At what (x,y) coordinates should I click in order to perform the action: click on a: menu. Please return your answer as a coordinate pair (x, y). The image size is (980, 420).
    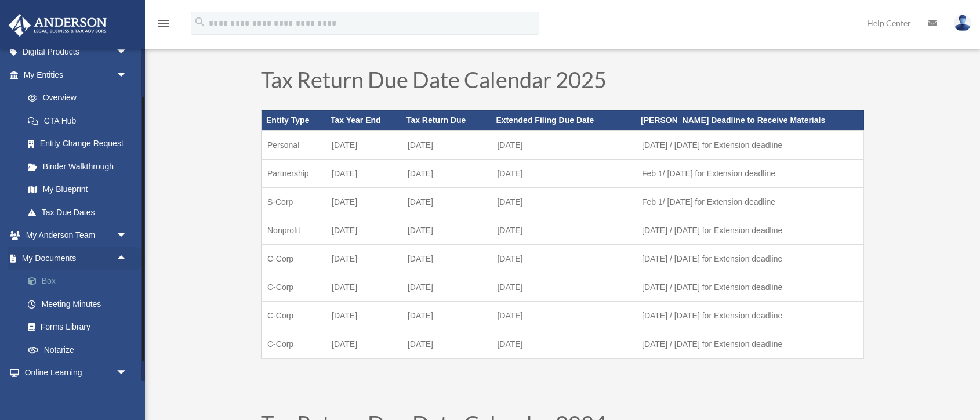
    Looking at the image, I should click on (164, 25).